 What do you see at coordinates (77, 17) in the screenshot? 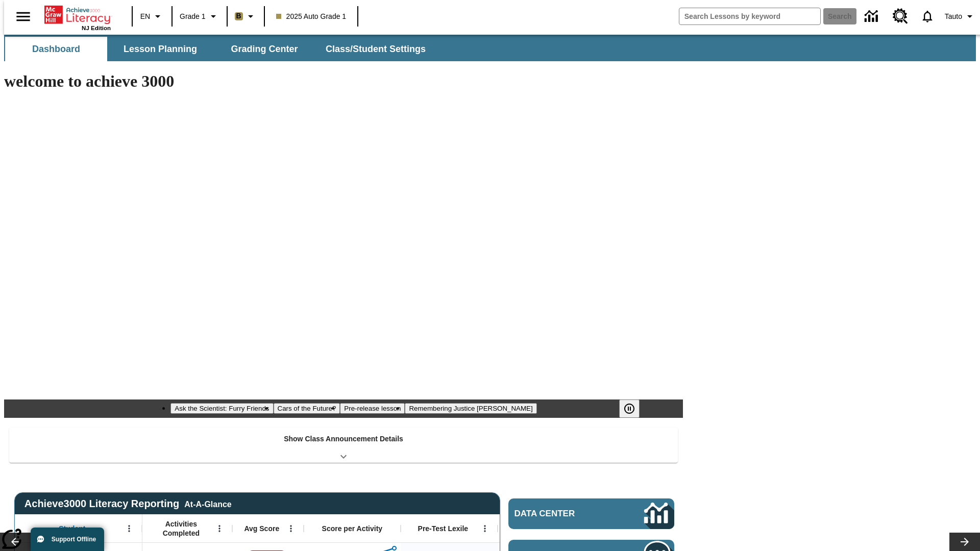
I see `div: Home` at bounding box center [77, 17].